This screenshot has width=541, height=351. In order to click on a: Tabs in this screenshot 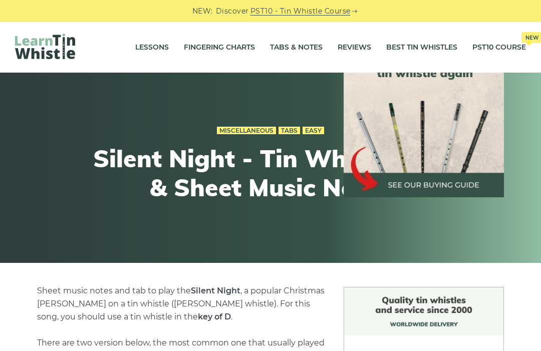, I will do `click(289, 131)`.